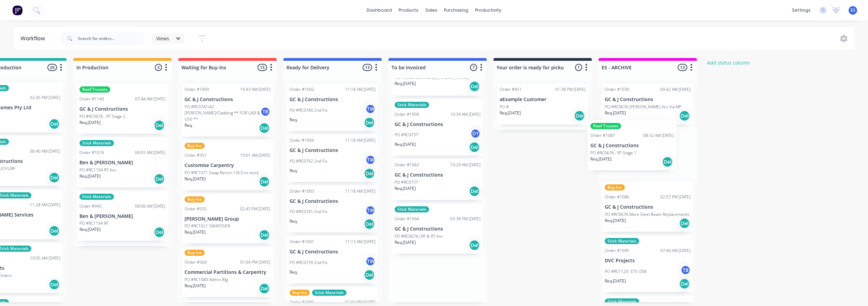  I want to click on div: settings, so click(801, 11).